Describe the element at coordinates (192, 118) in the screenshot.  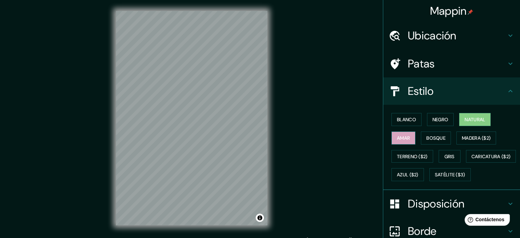
I see `canvas: Mapa` at that location.